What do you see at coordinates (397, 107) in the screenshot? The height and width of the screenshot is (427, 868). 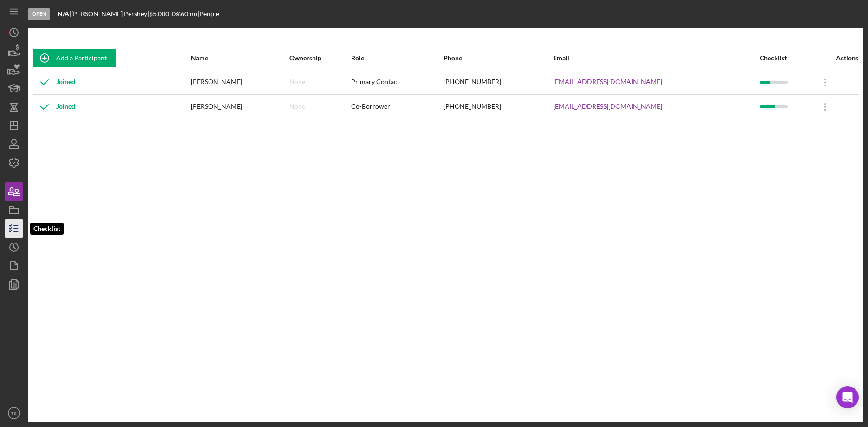 I see `div: Co-Borrower` at bounding box center [397, 107].